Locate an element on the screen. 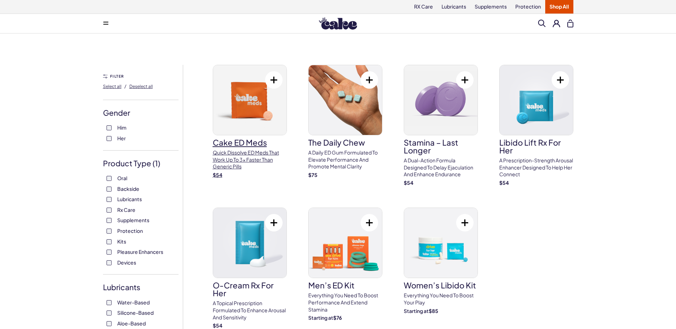 The image size is (676, 329). a: Men’s ED KitMen’s ED KitEverything You need to boost performance and extend StaminaStarting at$76 is located at coordinates (345, 265).